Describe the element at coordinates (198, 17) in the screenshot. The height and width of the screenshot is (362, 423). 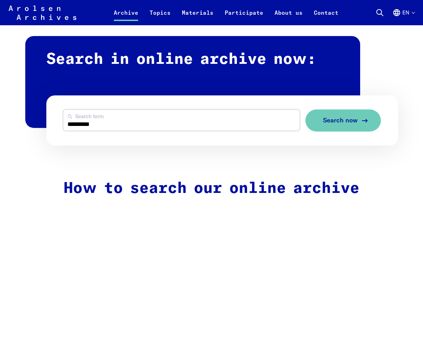
I see `a: Materials` at that location.